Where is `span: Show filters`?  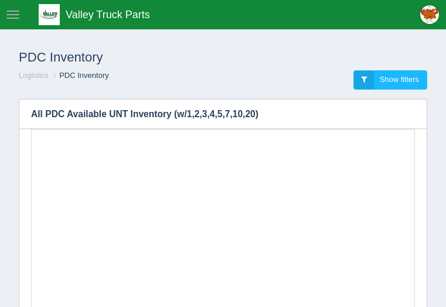
span: Show filters is located at coordinates (399, 79).